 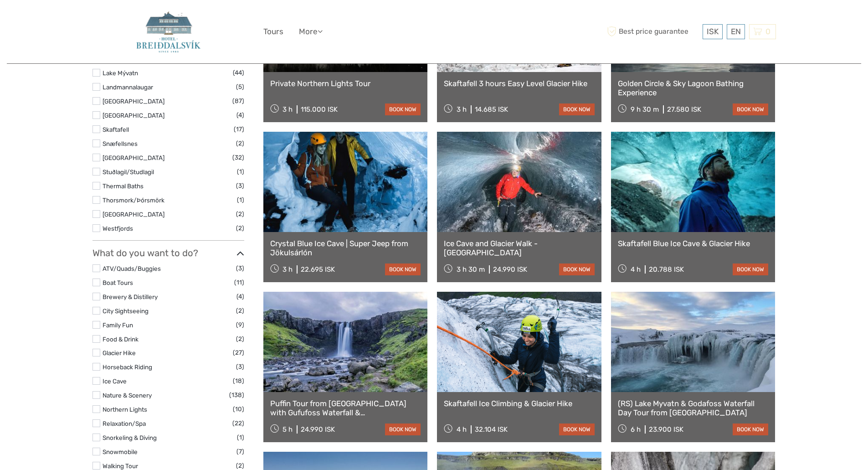 What do you see at coordinates (345, 83) in the screenshot?
I see `a: Private Northern Lights Tour` at bounding box center [345, 83].